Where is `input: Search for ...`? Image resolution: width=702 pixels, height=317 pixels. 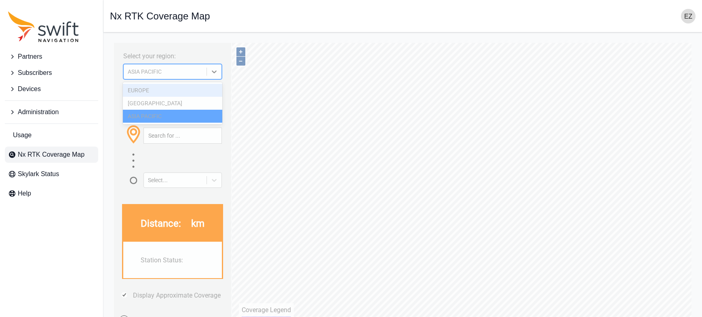 input: Search for ... is located at coordinates (73, 97).